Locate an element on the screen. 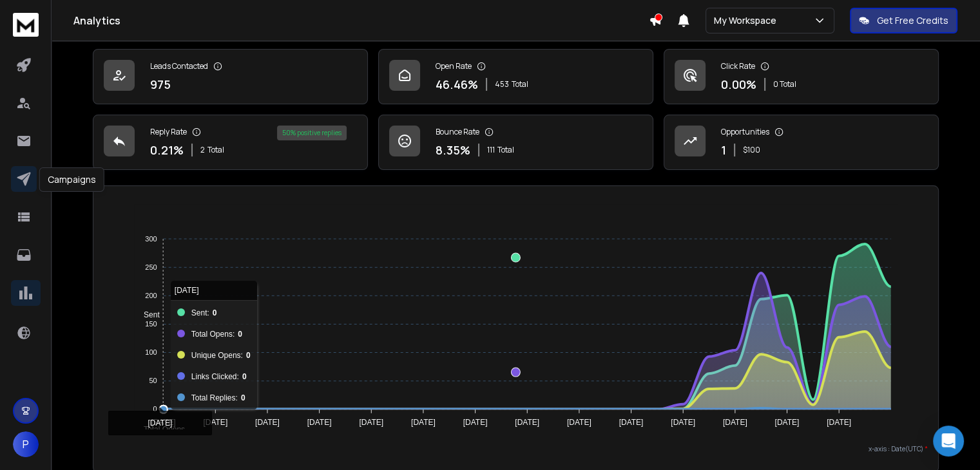 Image resolution: width=980 pixels, height=470 pixels. tspan: 100 is located at coordinates (151, 352).